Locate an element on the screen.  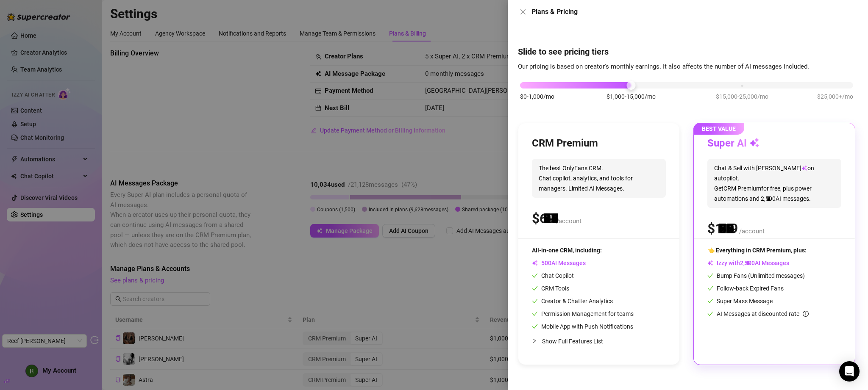
span: collapsed is located at coordinates (534, 341).